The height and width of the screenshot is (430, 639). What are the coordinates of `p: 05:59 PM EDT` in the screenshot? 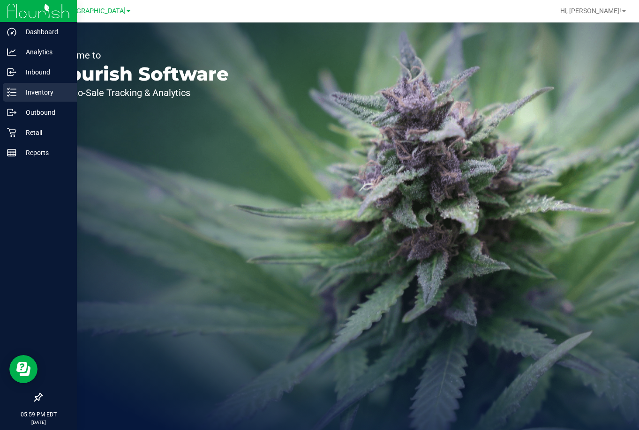 It's located at (38, 415).